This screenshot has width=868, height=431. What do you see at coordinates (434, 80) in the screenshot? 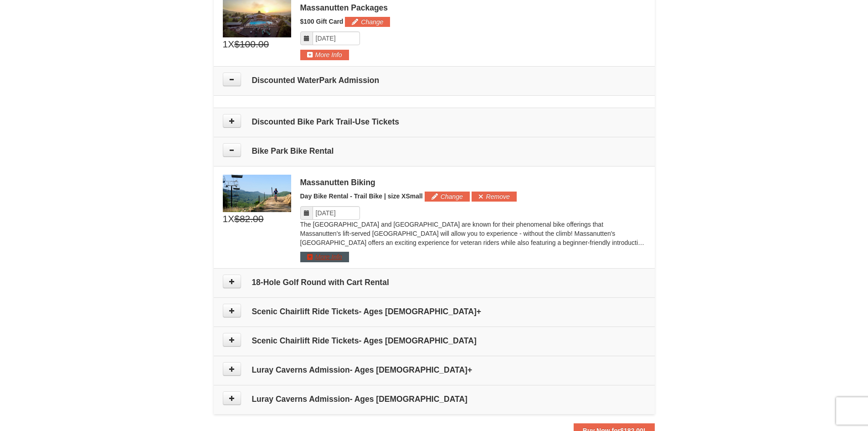
I see `h4: Discounted WaterPark Admission` at bounding box center [434, 80].